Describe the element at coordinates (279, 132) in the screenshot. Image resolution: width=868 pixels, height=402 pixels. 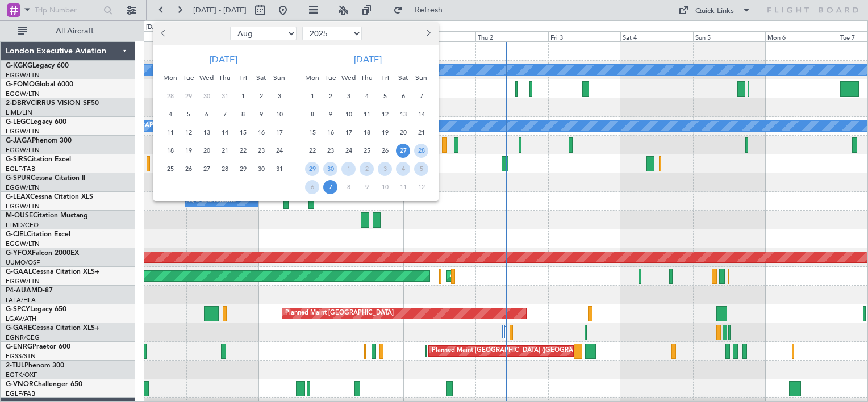
I see `div: 17-8-2025` at that location.